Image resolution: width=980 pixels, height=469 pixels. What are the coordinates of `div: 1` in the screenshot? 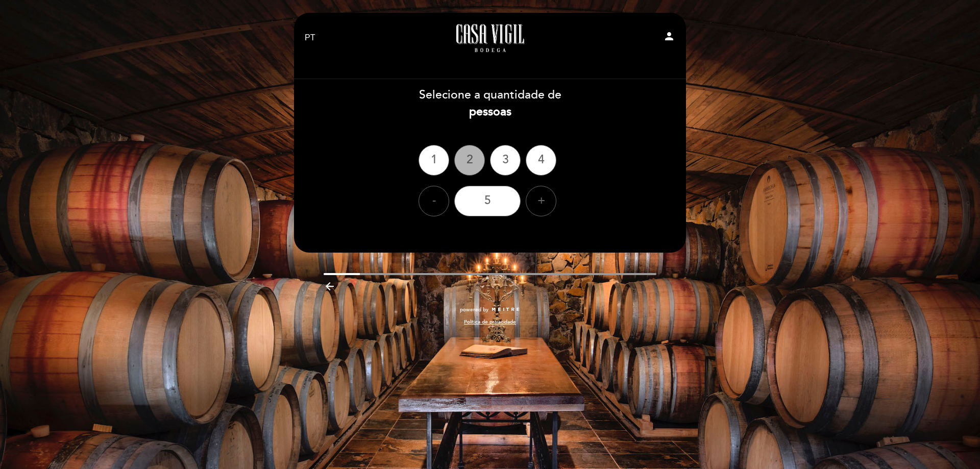 It's located at (434, 160).